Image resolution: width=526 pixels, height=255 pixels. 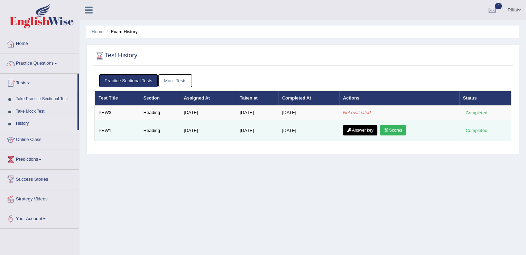 What do you see at coordinates (40, 63) in the screenshot?
I see `a: Practice Questions` at bounding box center [40, 63].